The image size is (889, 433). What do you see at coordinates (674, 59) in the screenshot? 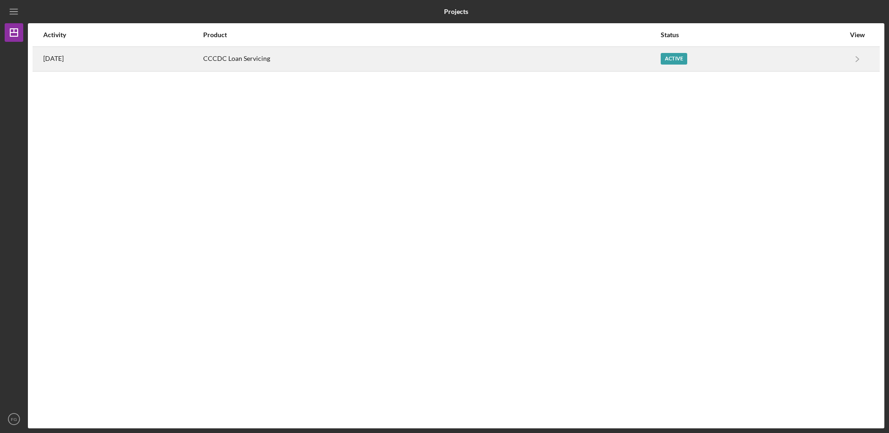
I see `div: Active` at bounding box center [674, 59].